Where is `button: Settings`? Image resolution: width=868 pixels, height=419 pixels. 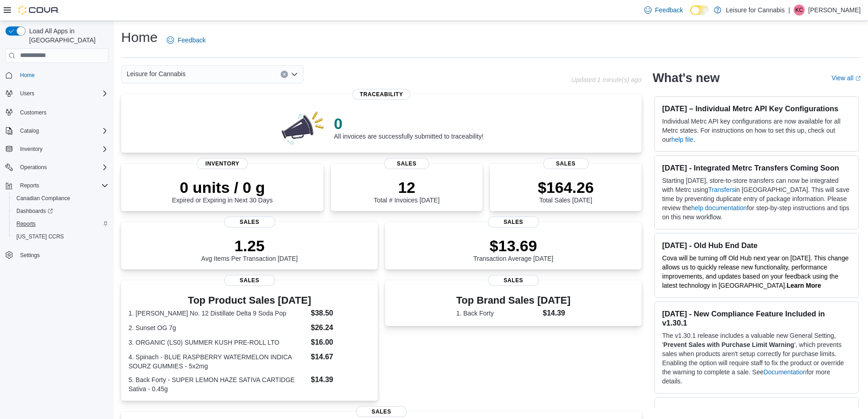 button: Settings is located at coordinates (57, 255).